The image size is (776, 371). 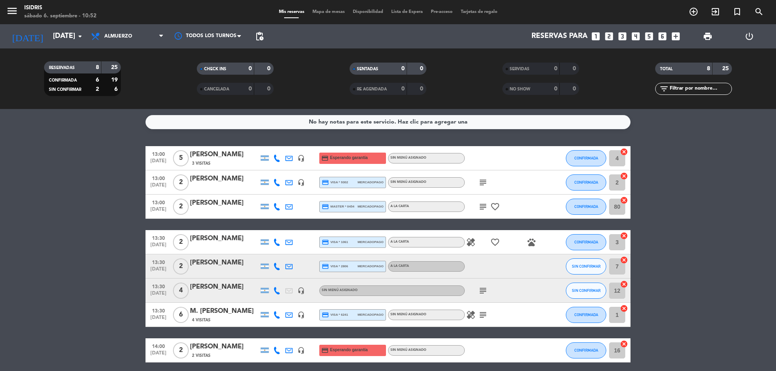 What do you see at coordinates (726, 69) in the screenshot?
I see `strong: 25` at bounding box center [726, 69].